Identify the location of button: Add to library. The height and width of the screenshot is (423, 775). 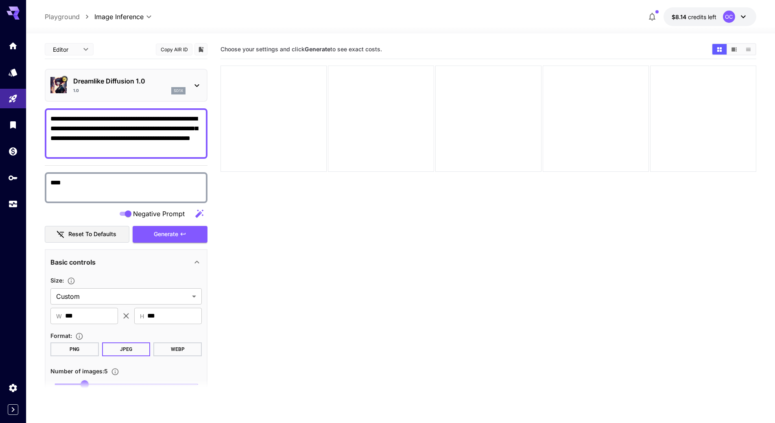
(201, 49).